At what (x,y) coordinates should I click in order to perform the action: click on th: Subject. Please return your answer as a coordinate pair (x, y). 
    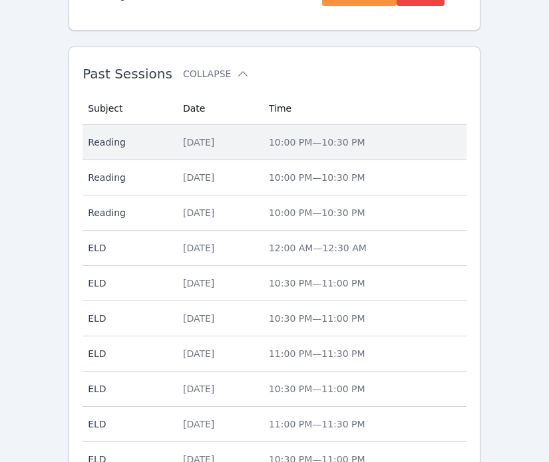
    Looking at the image, I should click on (128, 108).